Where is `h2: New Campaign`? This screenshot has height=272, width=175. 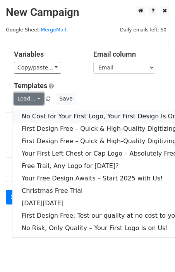 h2: New Campaign is located at coordinates (88, 12).